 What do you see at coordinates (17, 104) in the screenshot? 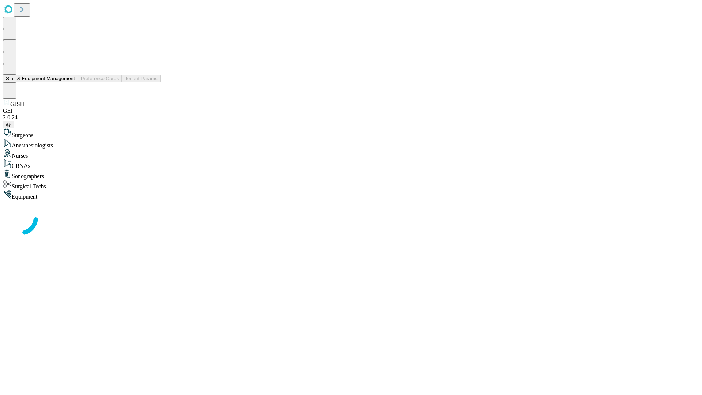
I see `span: GJSH` at bounding box center [17, 104].